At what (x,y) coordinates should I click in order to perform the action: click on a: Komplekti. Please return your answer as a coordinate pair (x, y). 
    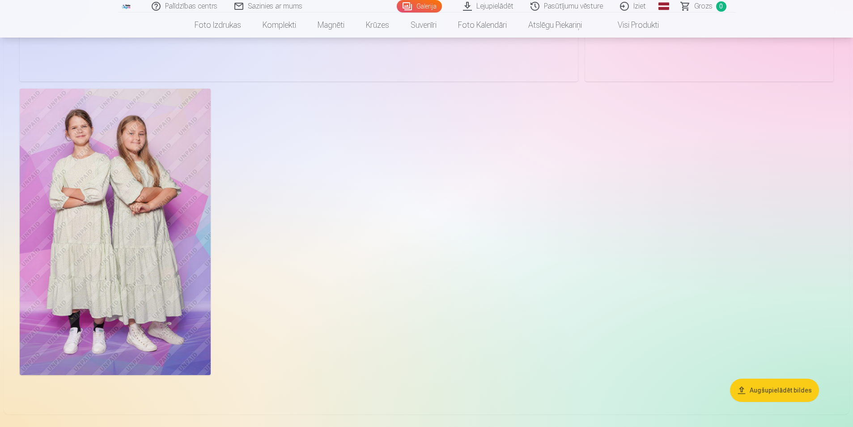
    Looking at the image, I should click on (279, 25).